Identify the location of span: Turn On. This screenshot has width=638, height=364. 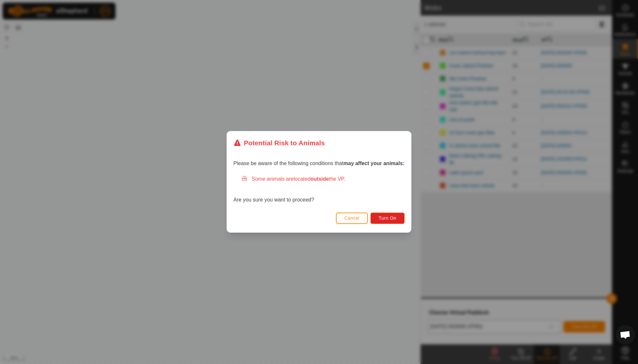
(388, 218).